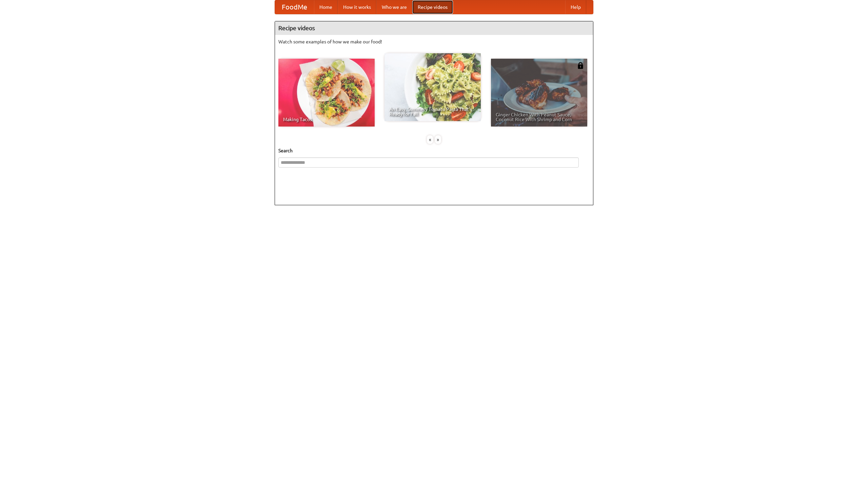 The width and height of the screenshot is (868, 480). I want to click on h5: Search, so click(434, 151).